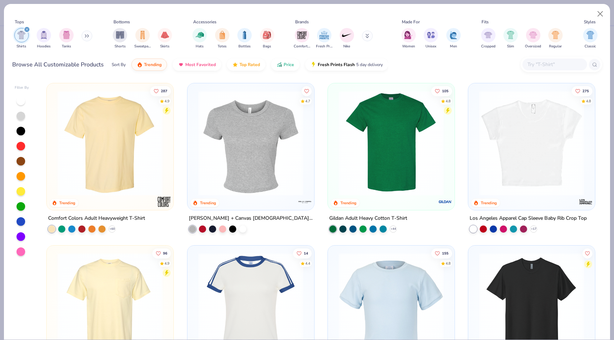 The image size is (614, 340). Describe the element at coordinates (110, 143) in the screenshot. I see `img: 029b8af0-80e6-406f-9fdc-fdf898547912` at that location.